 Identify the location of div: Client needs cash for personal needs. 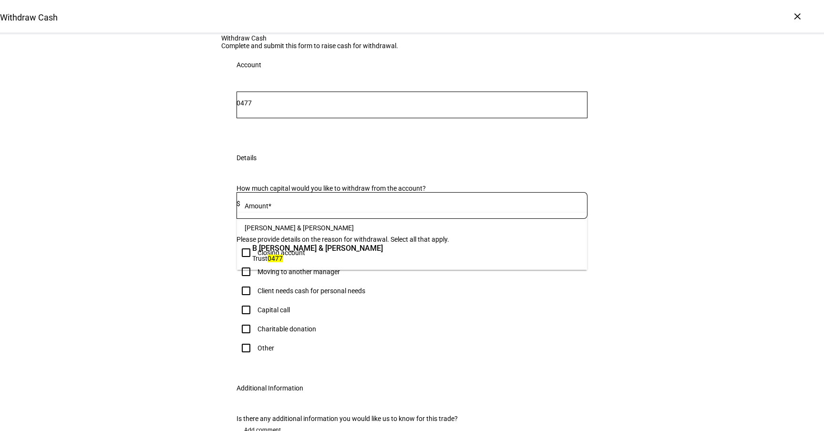
(311, 291).